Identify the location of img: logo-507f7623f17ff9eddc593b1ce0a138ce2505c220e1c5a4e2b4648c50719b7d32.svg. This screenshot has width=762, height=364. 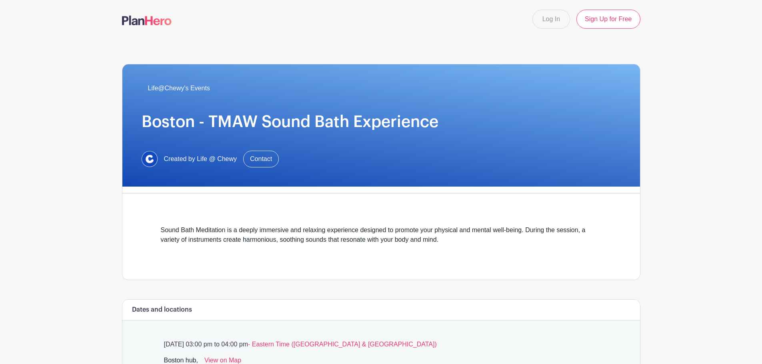
(147, 20).